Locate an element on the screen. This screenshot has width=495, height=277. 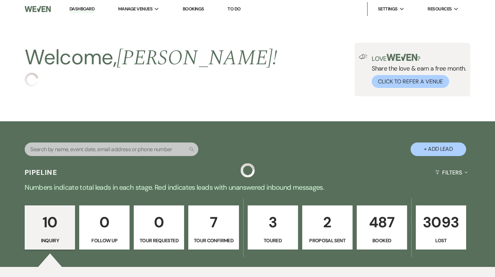
p: Tour Requested is located at coordinates (159, 240).